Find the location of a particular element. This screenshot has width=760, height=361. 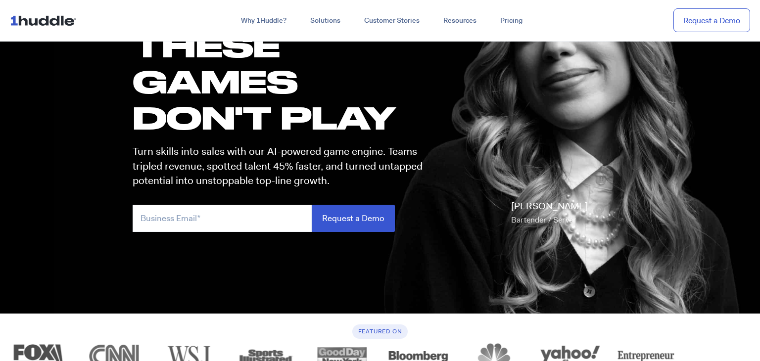

input: Request a Demo is located at coordinates (353, 218).